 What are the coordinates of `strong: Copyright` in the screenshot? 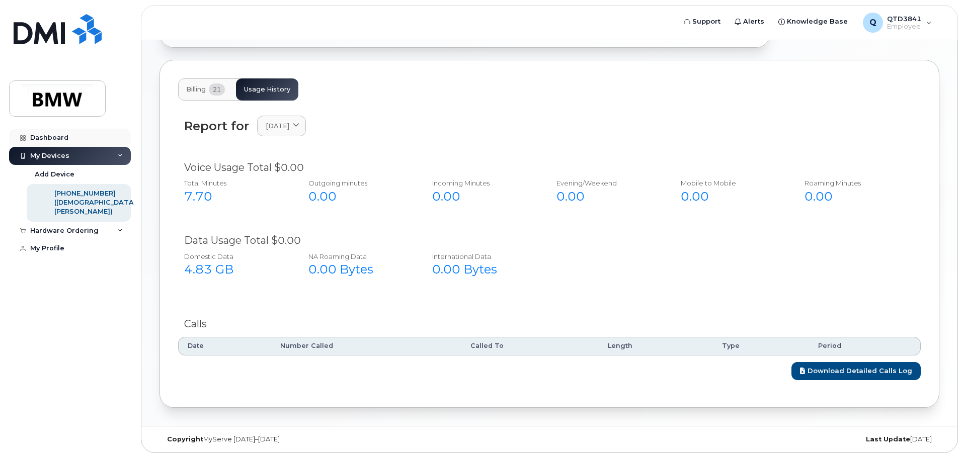 It's located at (185, 439).